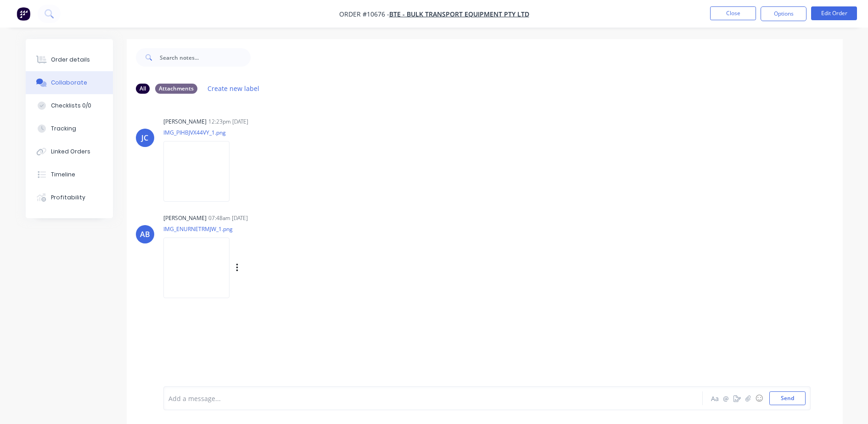  I want to click on div: Collaborate, so click(69, 82).